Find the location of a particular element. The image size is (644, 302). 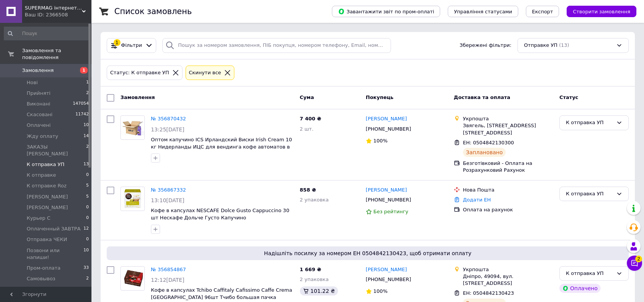

span: 2 упаковка is located at coordinates (315, 200).